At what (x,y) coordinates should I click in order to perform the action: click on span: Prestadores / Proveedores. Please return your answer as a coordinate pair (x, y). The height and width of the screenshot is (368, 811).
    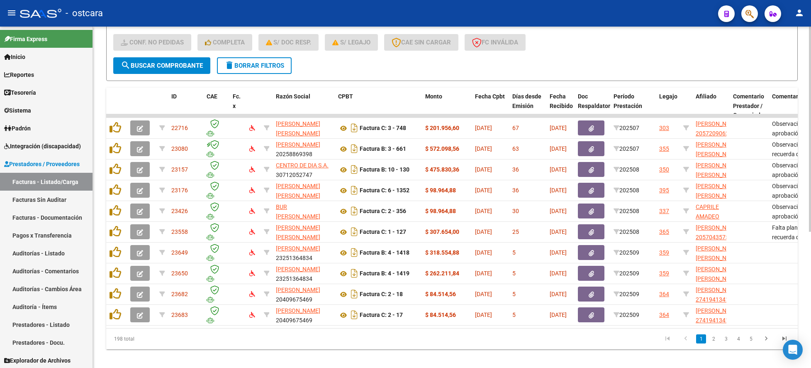
    Looking at the image, I should click on (42, 164).